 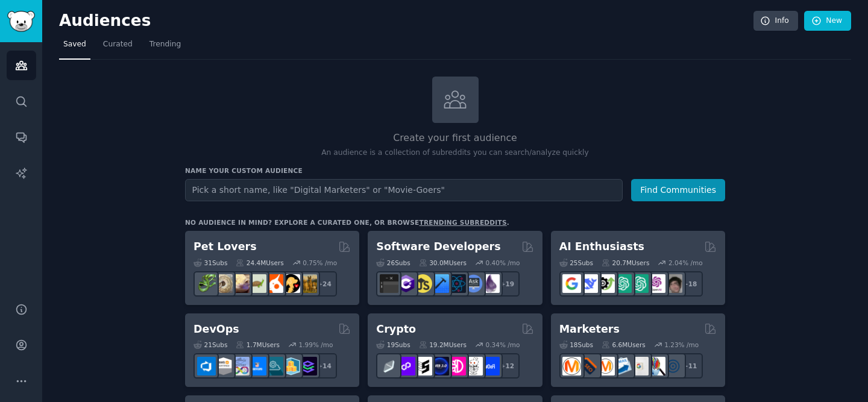 What do you see at coordinates (828, 21) in the screenshot?
I see `a: New` at bounding box center [828, 21].